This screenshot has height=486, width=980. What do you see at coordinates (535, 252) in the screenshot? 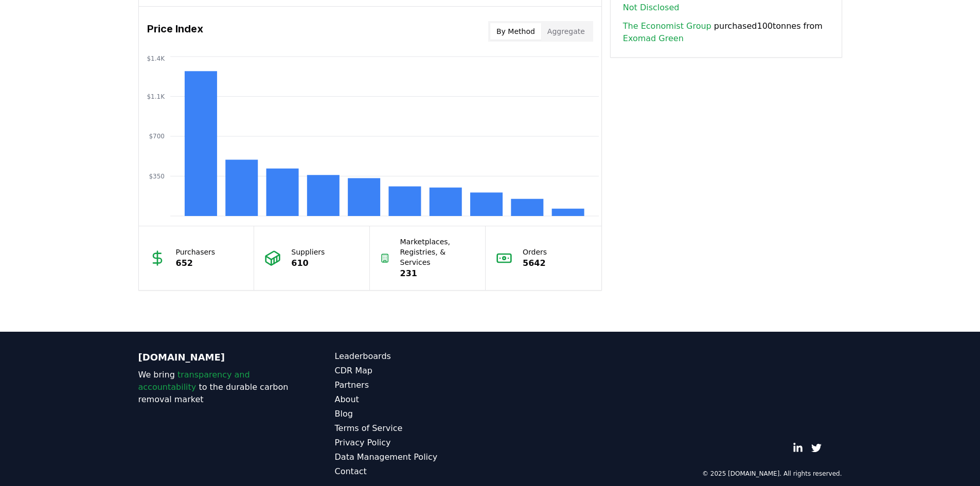
I see `p: Orders` at bounding box center [535, 252].